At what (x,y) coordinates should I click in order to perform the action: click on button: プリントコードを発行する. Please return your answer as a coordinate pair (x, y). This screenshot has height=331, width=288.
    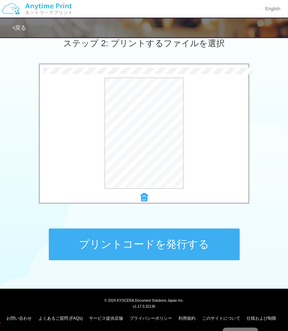
    Looking at the image, I should click on (144, 245).